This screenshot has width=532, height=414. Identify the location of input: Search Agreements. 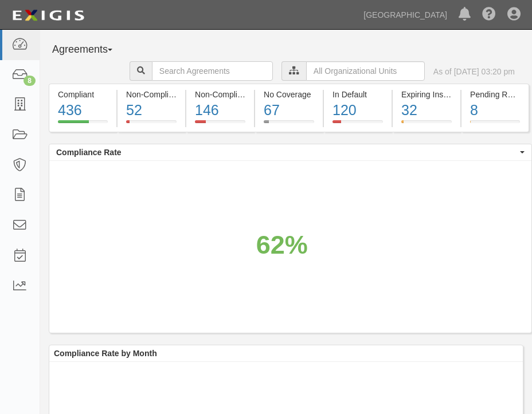
(212, 71).